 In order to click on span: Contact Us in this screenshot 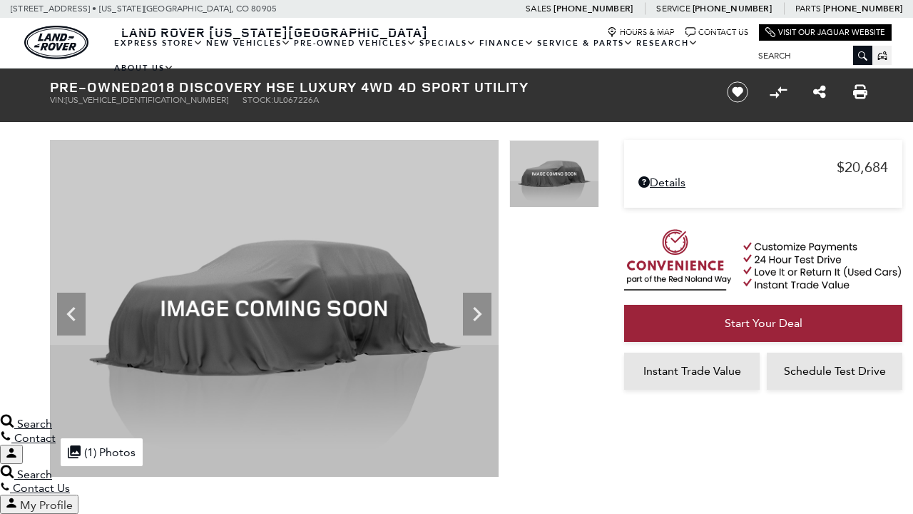, I will do `click(41, 487)`.